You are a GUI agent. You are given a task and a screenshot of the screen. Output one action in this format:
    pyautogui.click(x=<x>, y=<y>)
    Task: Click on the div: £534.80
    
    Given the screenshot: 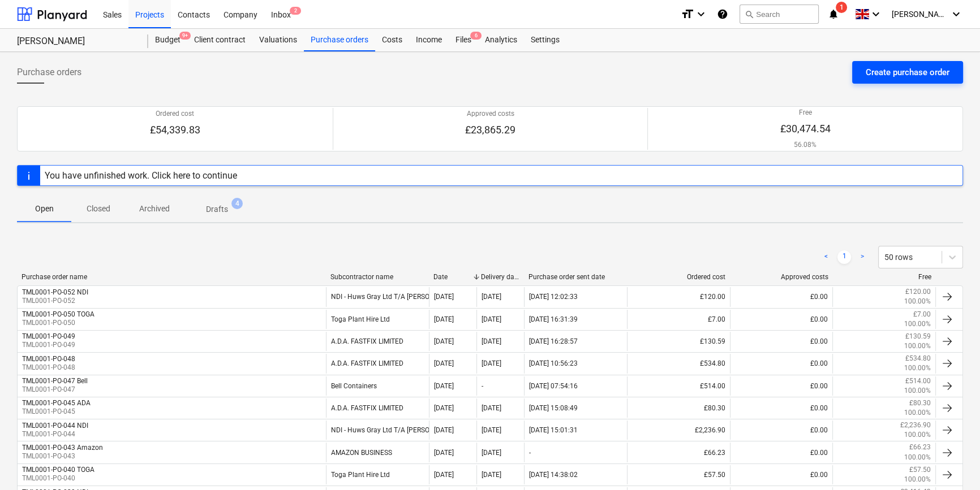 What is the action you would take?
    pyautogui.click(x=679, y=364)
    